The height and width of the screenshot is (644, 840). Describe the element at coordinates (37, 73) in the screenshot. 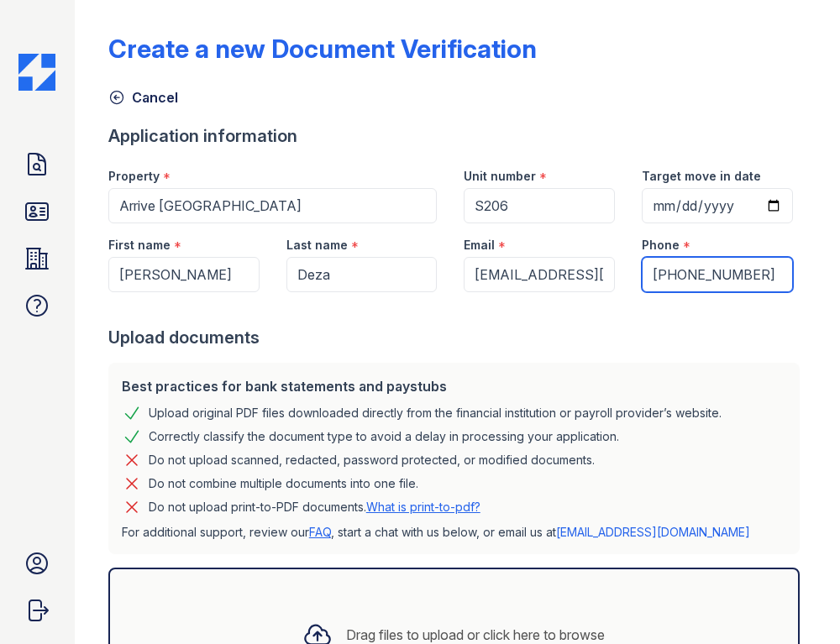

I see `img: CE_Icon_Blue-c292c112584629df590d857e76928e9f676e5b41ef8f769ba2f05ee15b207248.png` at that location.